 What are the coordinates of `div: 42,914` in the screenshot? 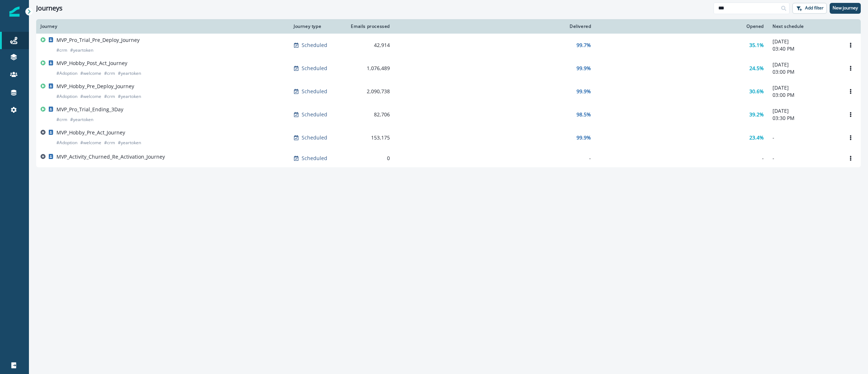 It's located at (369, 45).